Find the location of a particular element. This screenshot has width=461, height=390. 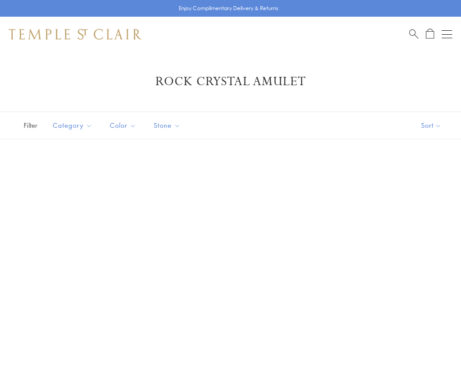

a: Search is located at coordinates (414, 34).